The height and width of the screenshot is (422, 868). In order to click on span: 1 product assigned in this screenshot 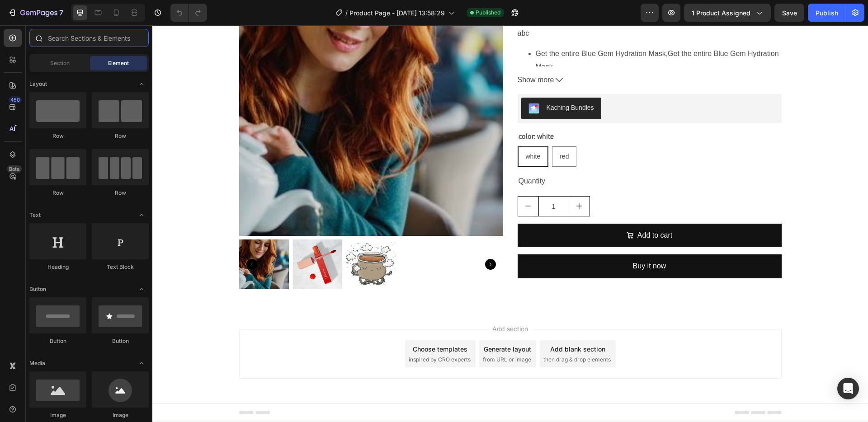, I will do `click(721, 12)`.